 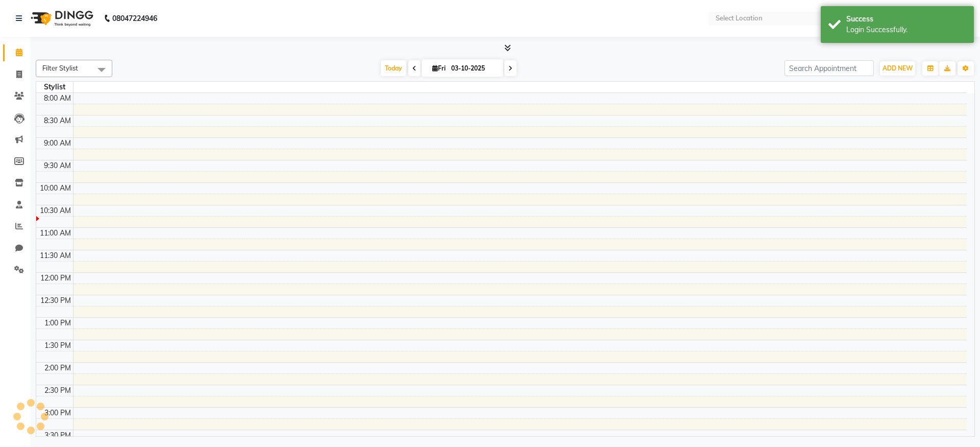 What do you see at coordinates (58, 435) in the screenshot?
I see `div: 3:30 PM` at bounding box center [58, 435].